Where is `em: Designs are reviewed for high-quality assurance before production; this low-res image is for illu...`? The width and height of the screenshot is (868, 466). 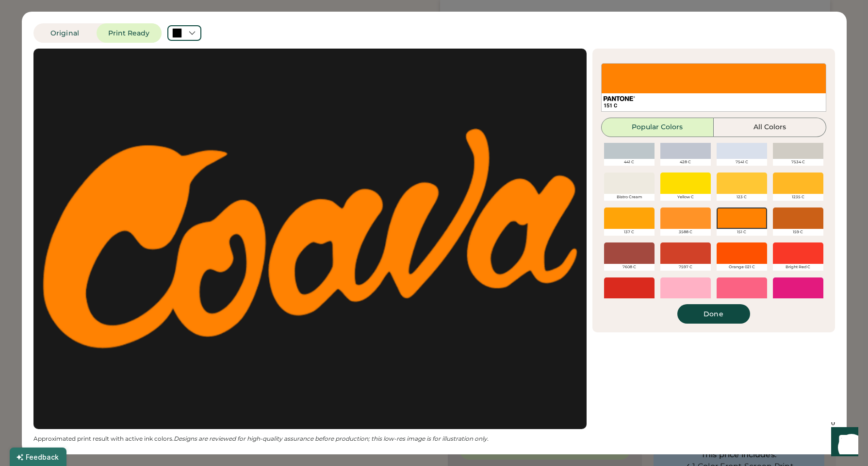
em: Designs are reviewed for high-quality assurance before production; this low-res image is for illu... is located at coordinates (331, 438).